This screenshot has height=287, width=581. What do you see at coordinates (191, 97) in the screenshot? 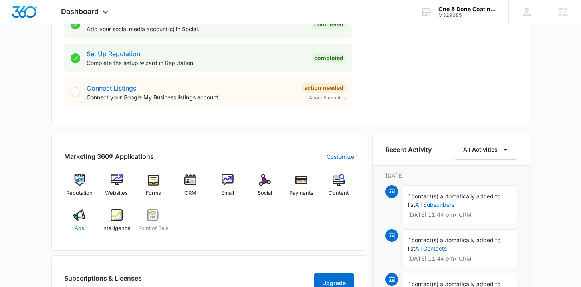
I see `p: Connect your Google My Business listings account.` at bounding box center [191, 97].